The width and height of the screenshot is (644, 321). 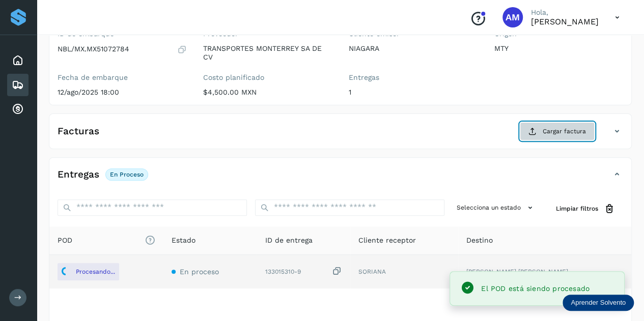 I want to click on h4: Entregas, so click(x=79, y=174).